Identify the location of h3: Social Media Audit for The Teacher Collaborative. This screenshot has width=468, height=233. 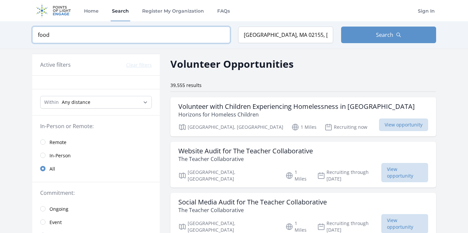
(252, 202).